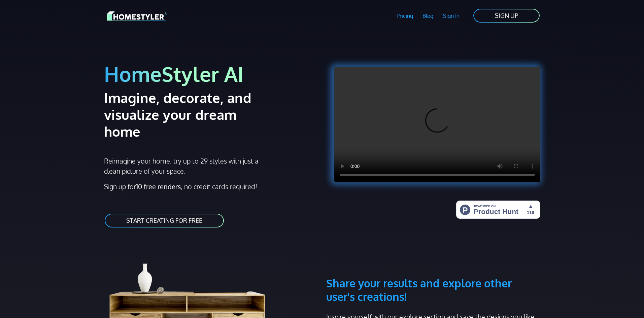  What do you see at coordinates (404, 16) in the screenshot?
I see `a: Pricing` at bounding box center [404, 16].